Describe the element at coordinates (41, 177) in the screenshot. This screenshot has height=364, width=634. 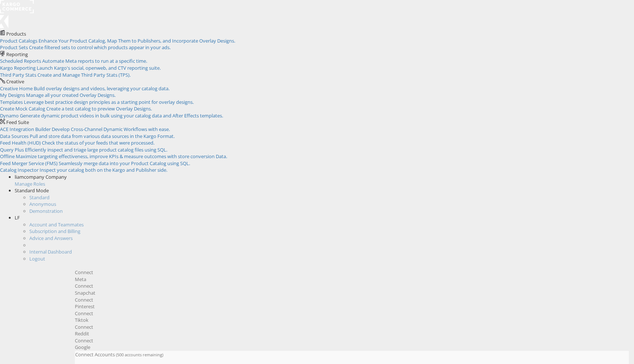
I see `span: liamcompany Company` at that location.